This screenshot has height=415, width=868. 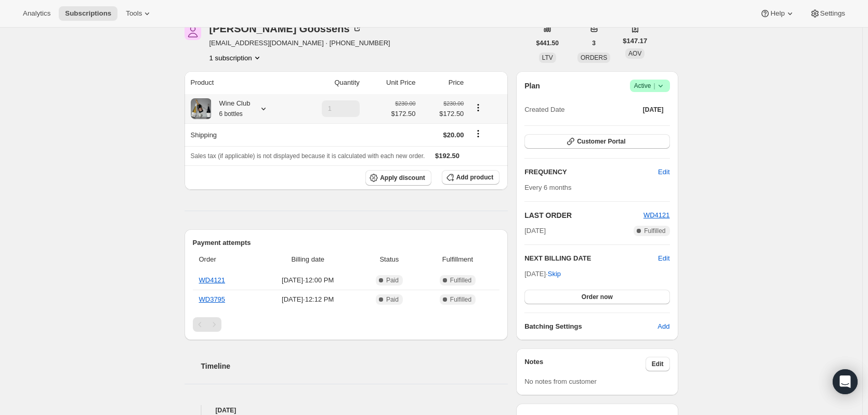 I want to click on span: $20.00, so click(x=453, y=135).